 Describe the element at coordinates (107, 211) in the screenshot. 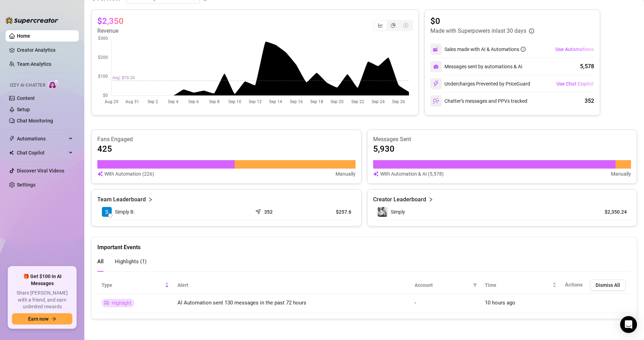

I see `img: Simply Basic` at that location.